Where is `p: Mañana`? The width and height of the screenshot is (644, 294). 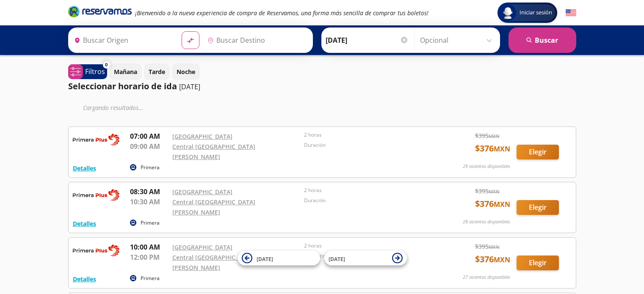 p: Mañana is located at coordinates (126, 71).